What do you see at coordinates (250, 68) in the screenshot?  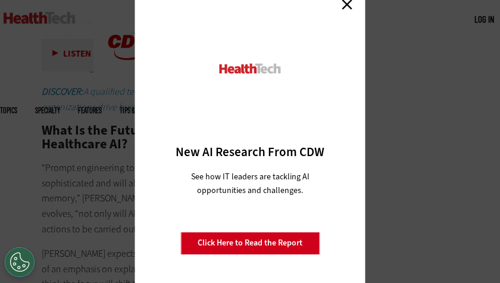 I see `img: HealthTech_0.png` at bounding box center [250, 68].